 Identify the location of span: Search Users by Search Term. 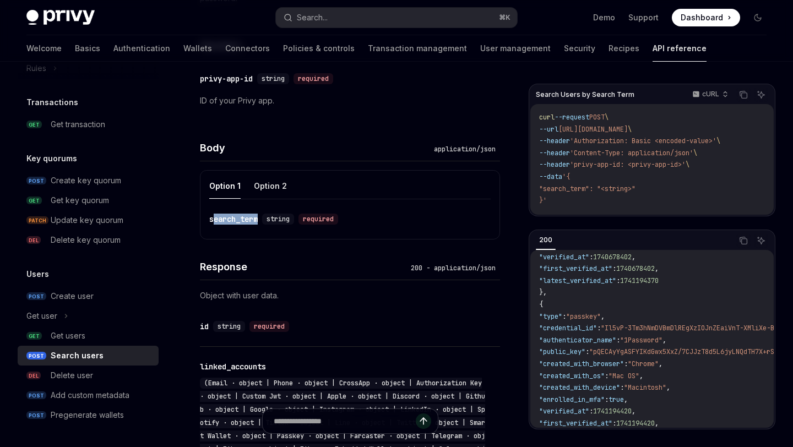
(585, 95).